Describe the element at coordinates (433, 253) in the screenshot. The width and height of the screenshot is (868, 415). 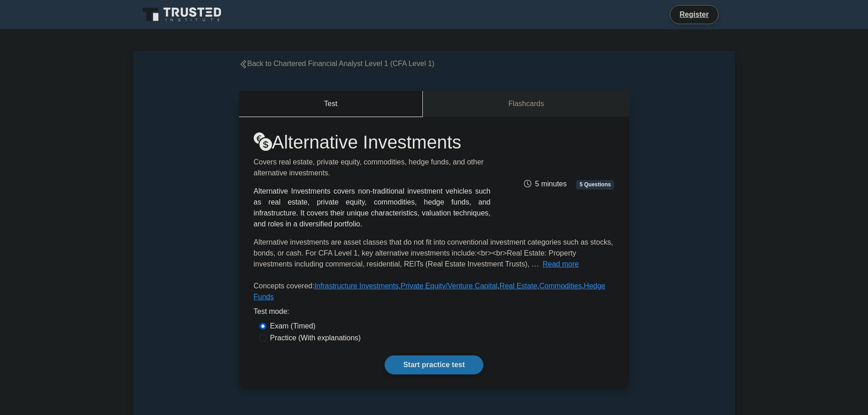
I see `span: Alternative investments are asset classes that do not fit into conventional investment categories...` at that location.